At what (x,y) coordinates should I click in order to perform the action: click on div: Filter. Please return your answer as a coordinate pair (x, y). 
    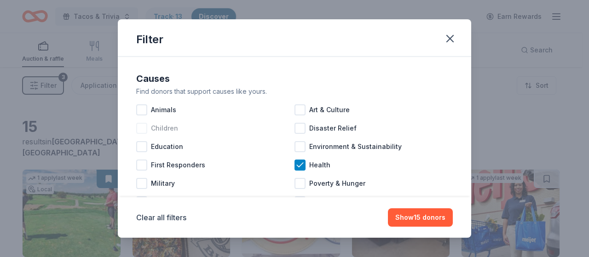
    Looking at the image, I should click on (150, 40).